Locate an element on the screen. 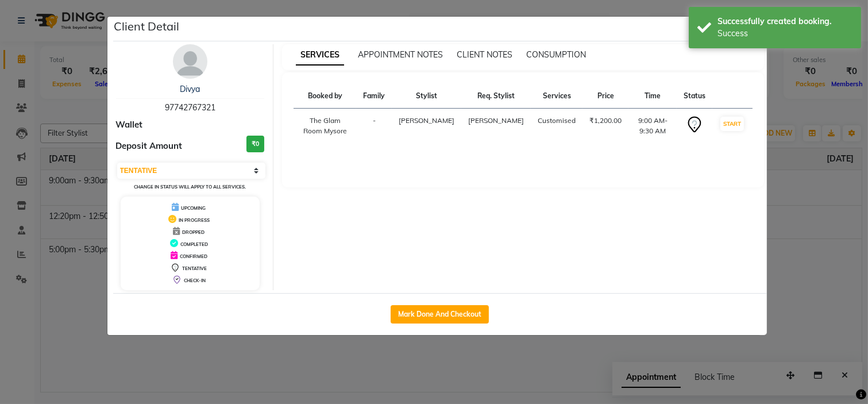 The height and width of the screenshot is (404, 868). span: COMPLETED is located at coordinates (194, 244).